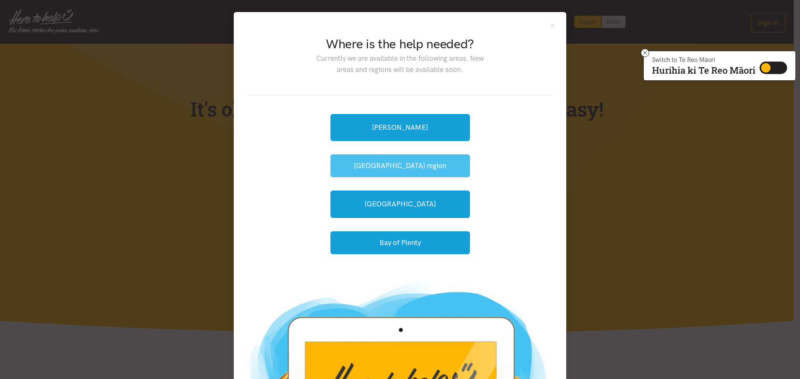 The image size is (800, 379). What do you see at coordinates (399, 44) in the screenshot?
I see `h2: Where is the help needed?` at bounding box center [399, 44].